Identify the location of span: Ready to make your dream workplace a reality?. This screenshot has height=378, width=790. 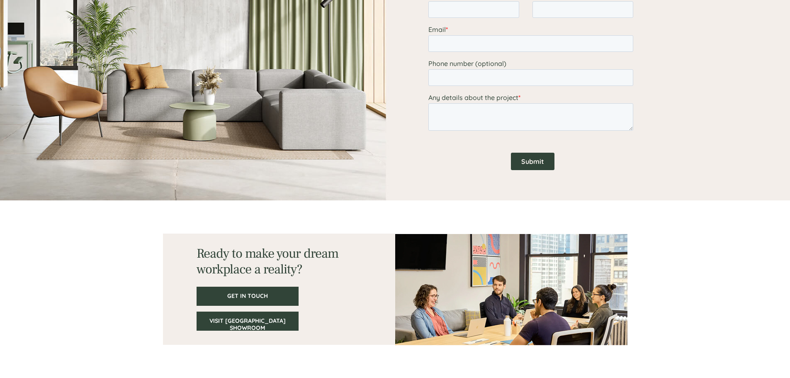
(267, 261).